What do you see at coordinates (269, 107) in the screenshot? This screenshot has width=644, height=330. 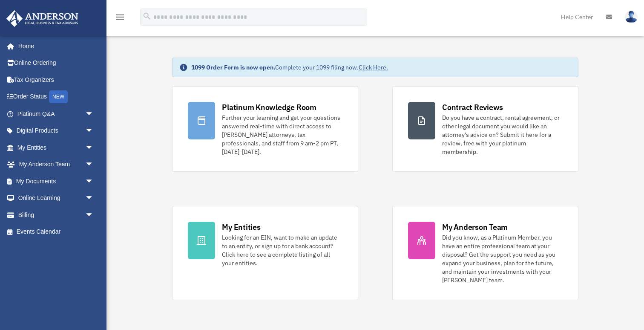 I see `div: Platinum Knowledge Room` at bounding box center [269, 107].